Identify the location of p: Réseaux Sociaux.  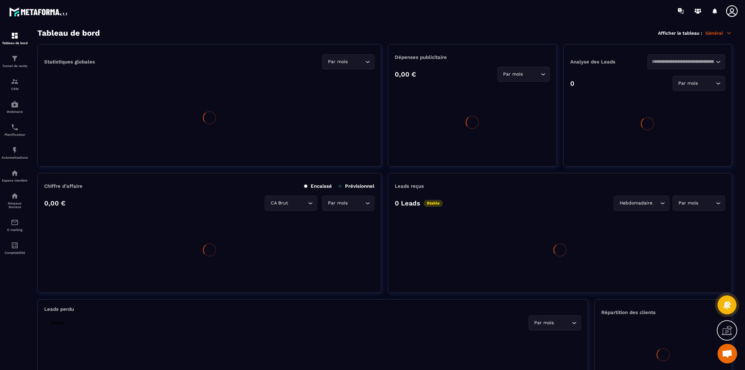
(15, 205).